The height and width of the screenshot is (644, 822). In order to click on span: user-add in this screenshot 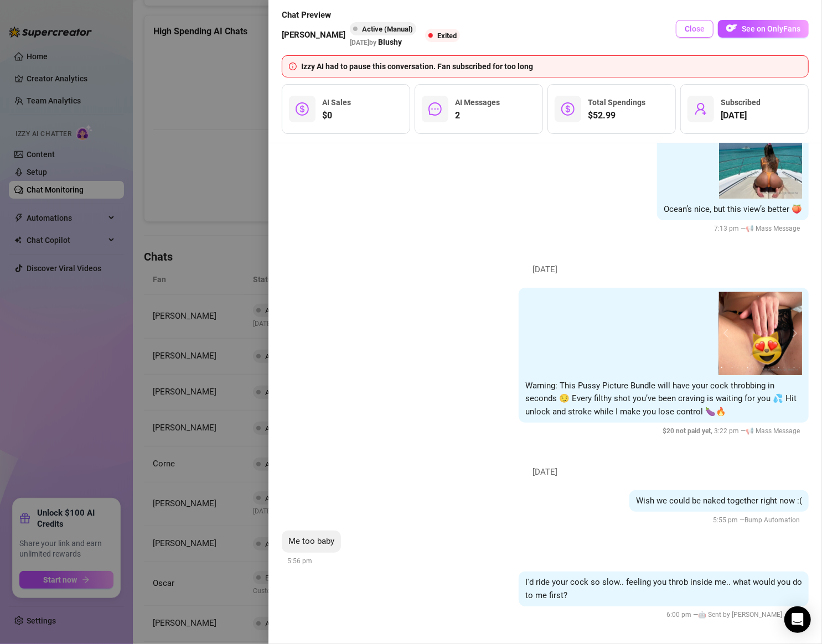, I will do `click(701, 109)`.